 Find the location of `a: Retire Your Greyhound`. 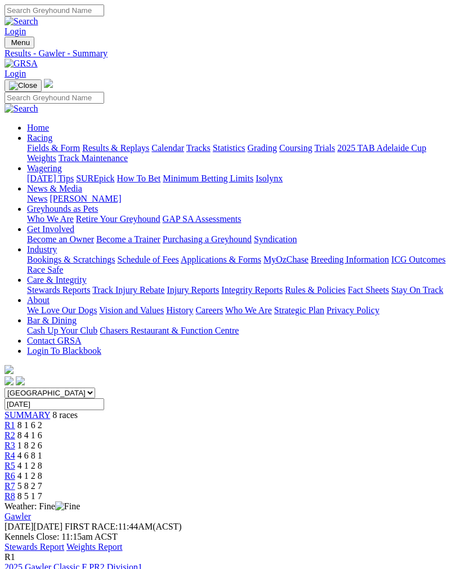

a: Retire Your Greyhound is located at coordinates (118, 219).